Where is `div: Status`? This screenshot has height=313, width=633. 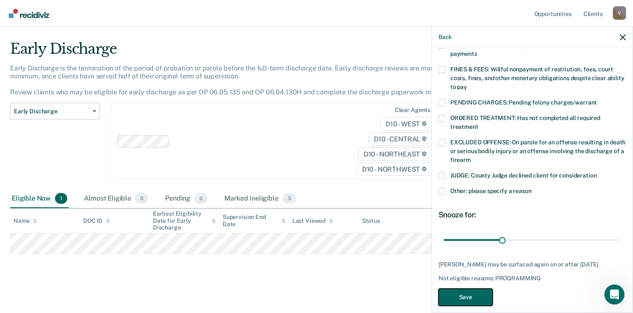
div: Status is located at coordinates (371, 221).